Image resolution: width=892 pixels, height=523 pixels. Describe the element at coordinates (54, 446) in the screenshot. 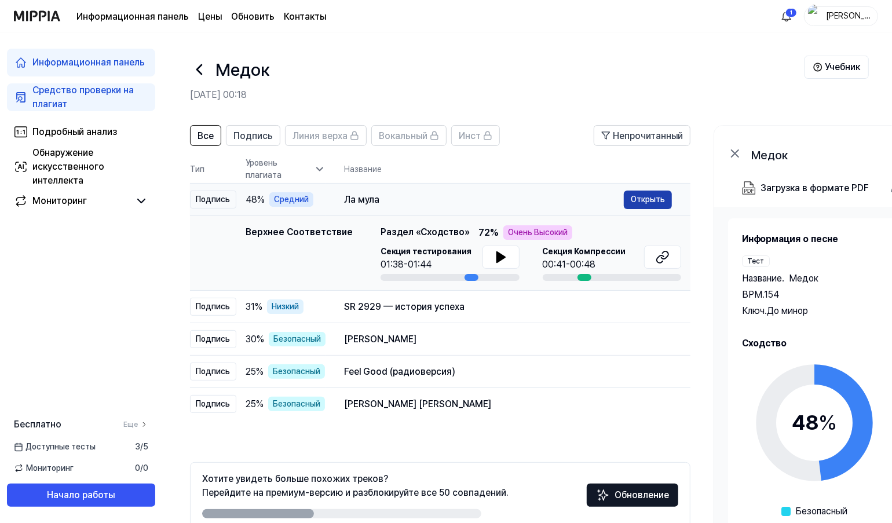

I see `span: Доступные тесты` at that location.